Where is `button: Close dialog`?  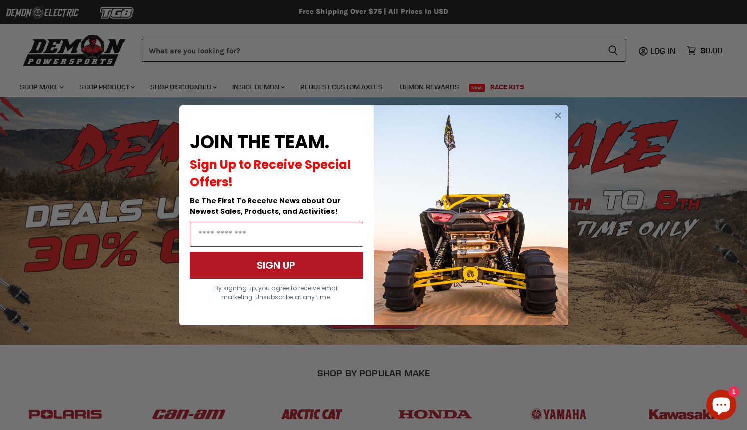 button: Close dialog is located at coordinates (558, 115).